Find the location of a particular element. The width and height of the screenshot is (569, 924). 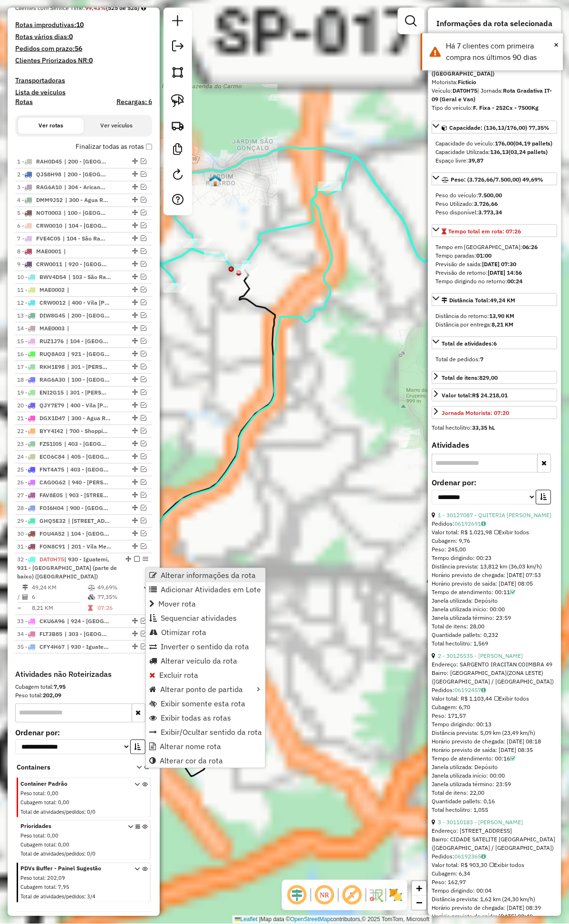

span: RUQ8A03 is located at coordinates (52, 355).